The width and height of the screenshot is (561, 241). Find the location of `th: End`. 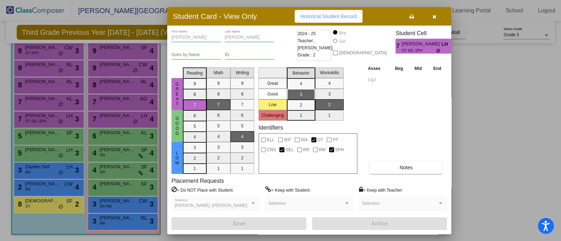

th: End is located at coordinates (437, 69).